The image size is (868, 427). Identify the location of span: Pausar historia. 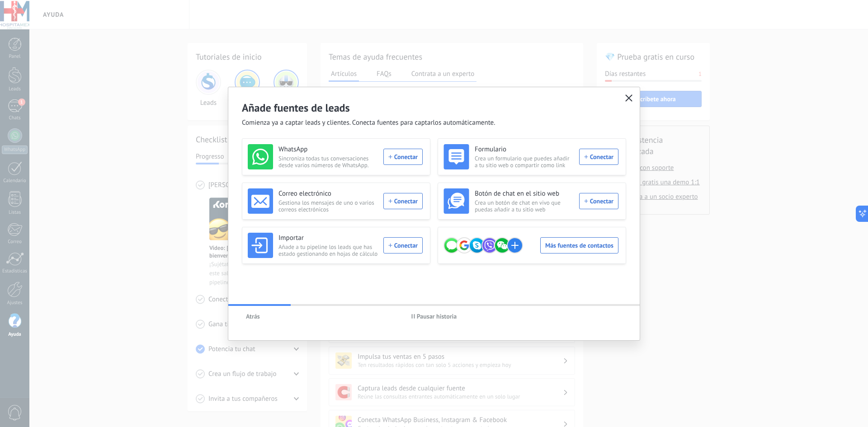
(437, 317).